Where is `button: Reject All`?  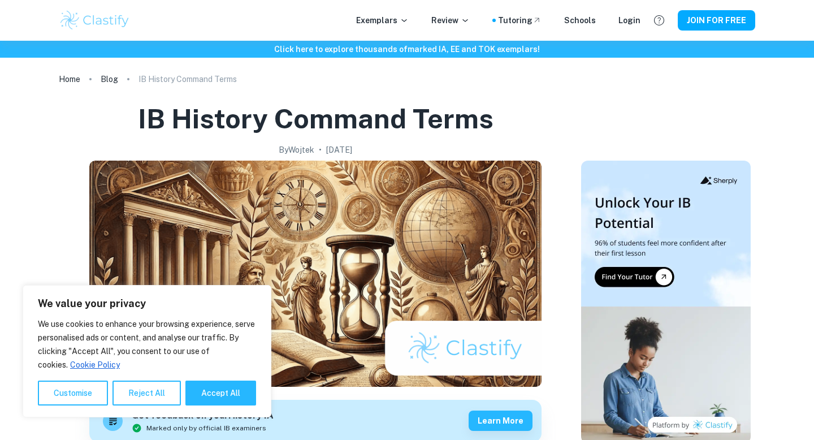 button: Reject All is located at coordinates (146, 393).